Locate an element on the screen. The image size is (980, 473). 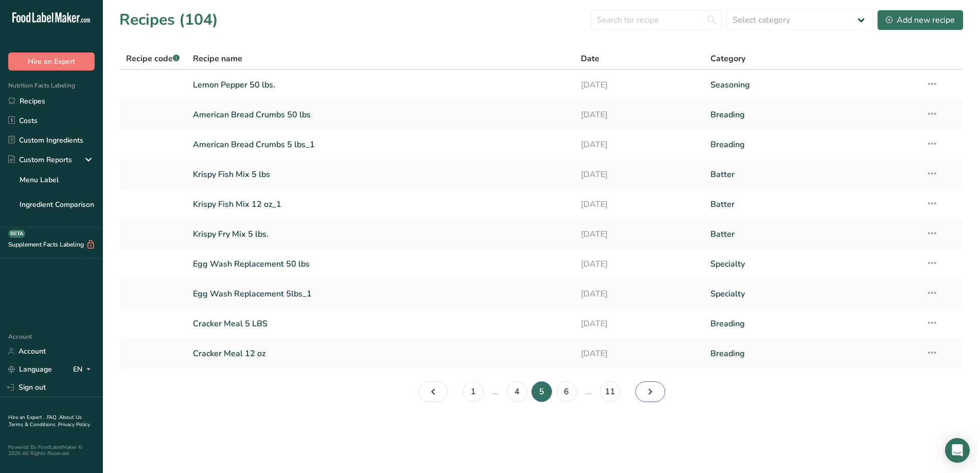
a: Page 11. is located at coordinates (610, 392).